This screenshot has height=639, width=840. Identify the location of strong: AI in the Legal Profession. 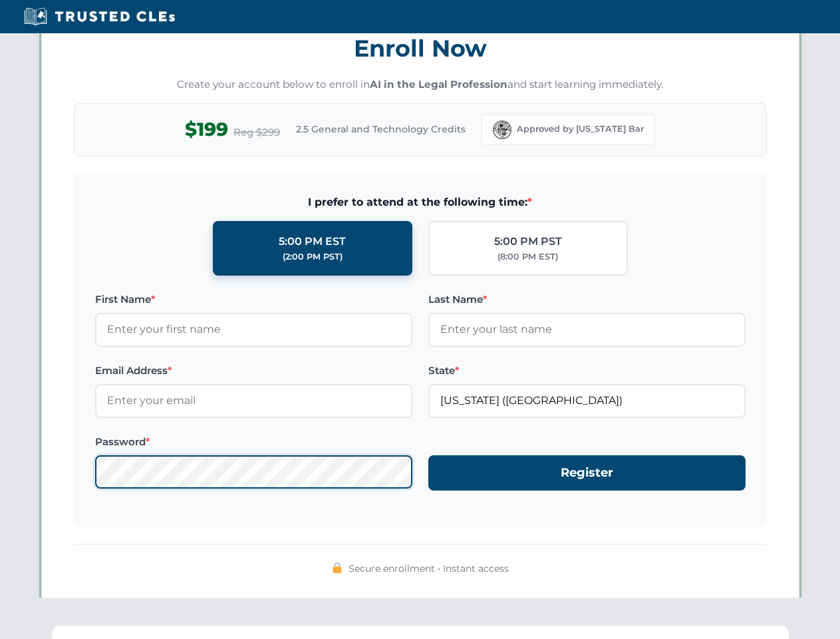
(438, 83).